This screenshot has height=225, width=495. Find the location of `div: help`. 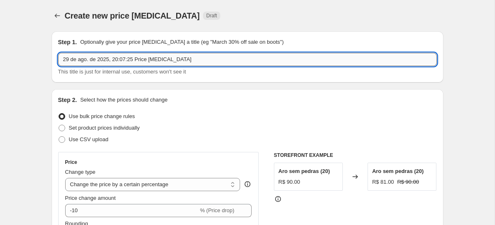

div: help is located at coordinates (248, 184).